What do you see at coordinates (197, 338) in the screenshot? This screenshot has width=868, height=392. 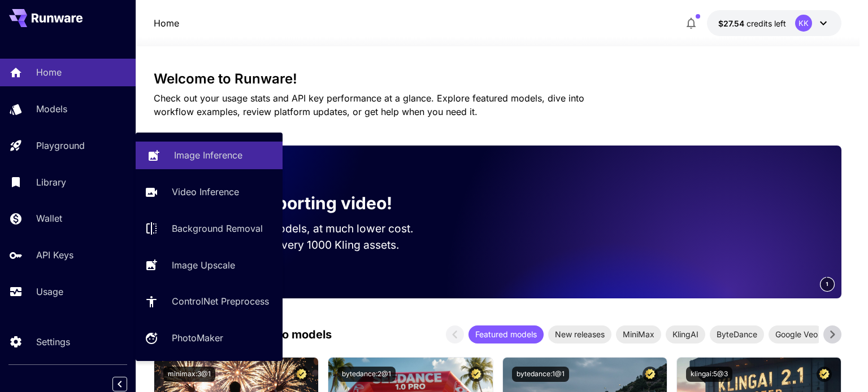 I see `p: PhotoMaker` at bounding box center [197, 338].